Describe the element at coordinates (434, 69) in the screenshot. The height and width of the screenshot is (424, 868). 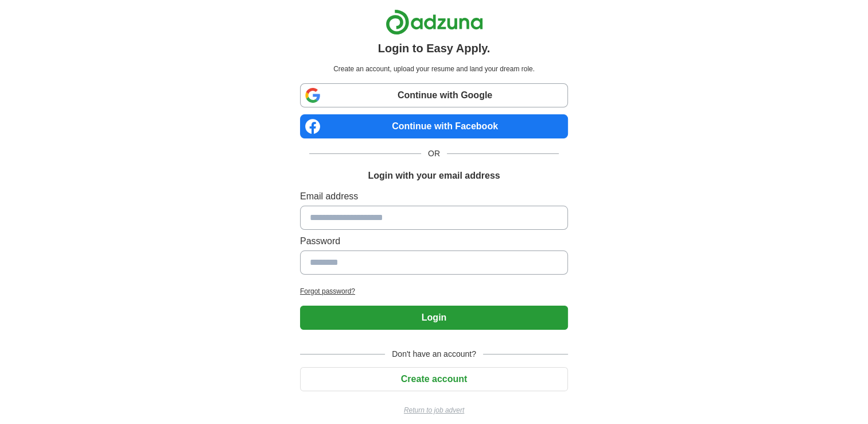
I see `p: Create an account, upload your resume and land your dream role.` at that location.